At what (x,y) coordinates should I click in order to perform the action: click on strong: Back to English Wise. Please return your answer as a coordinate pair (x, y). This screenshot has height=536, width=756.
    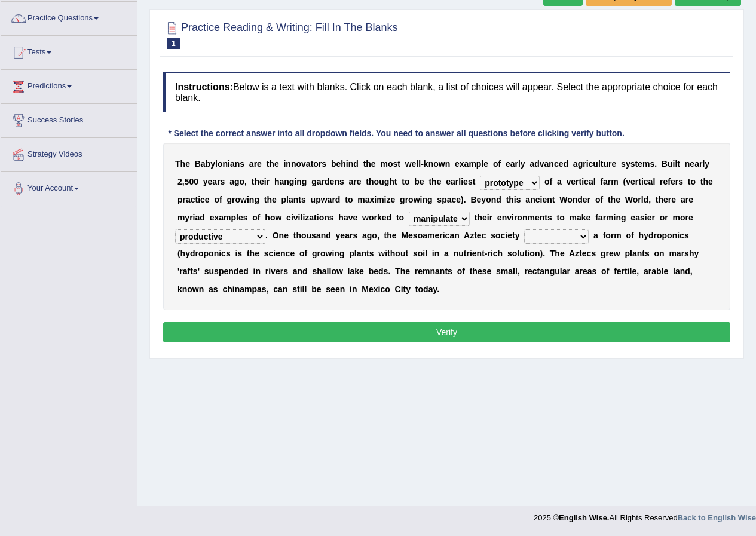
    Looking at the image, I should click on (716, 517).